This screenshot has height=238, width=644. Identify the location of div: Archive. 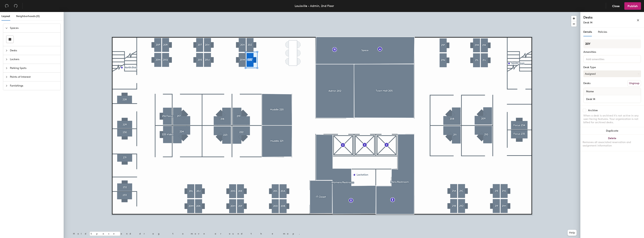
(593, 110).